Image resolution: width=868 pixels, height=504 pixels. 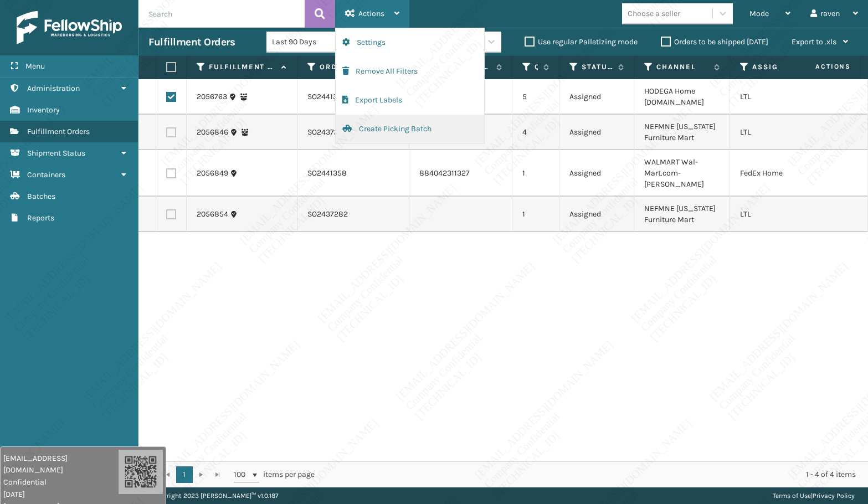 What do you see at coordinates (682, 67) in the screenshot?
I see `label: Channel` at bounding box center [682, 67].